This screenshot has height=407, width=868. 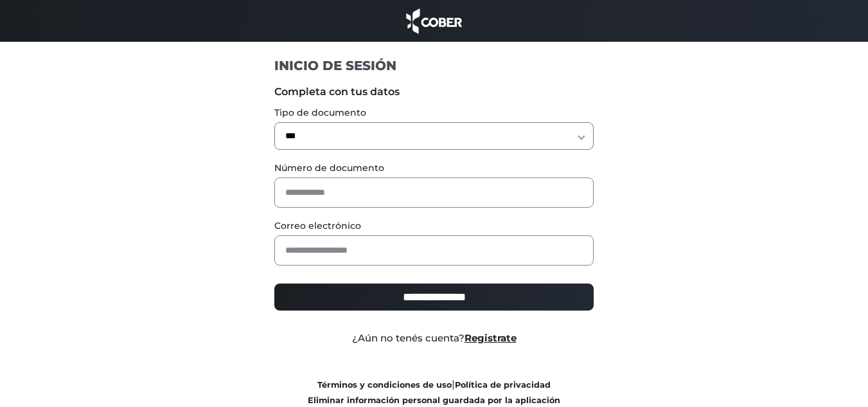 What do you see at coordinates (434, 66) in the screenshot?
I see `h1: INICIO DE SESIÓN` at bounding box center [434, 66].